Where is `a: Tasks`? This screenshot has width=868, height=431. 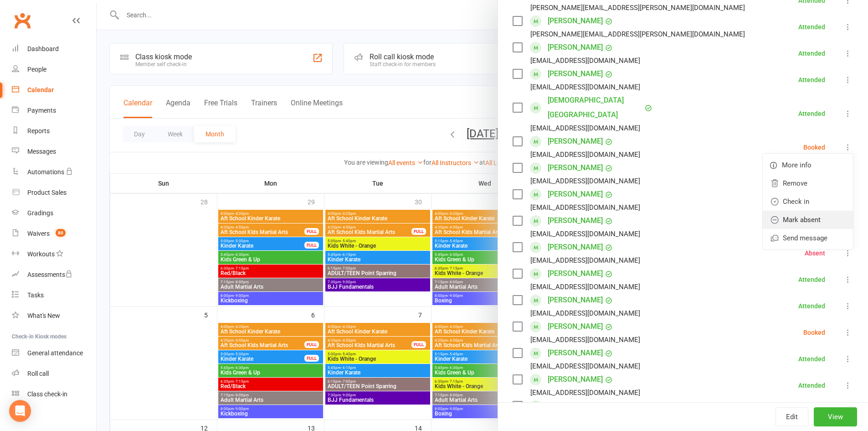 a: Tasks is located at coordinates (54, 295).